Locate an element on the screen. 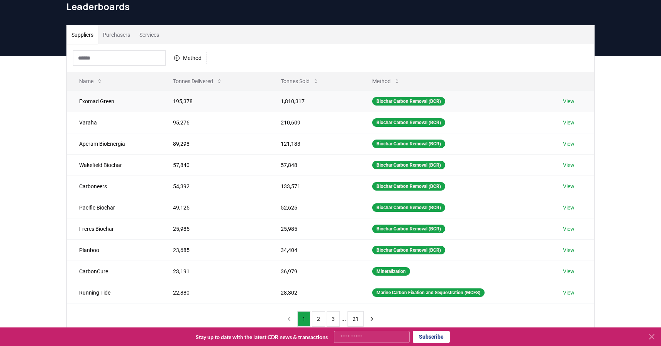  td: 52,625 is located at coordinates (314, 207).